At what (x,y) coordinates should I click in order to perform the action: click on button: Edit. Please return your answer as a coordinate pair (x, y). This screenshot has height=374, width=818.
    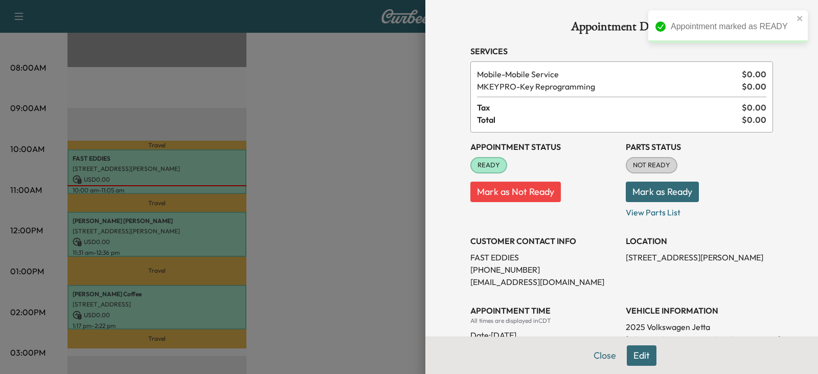
    Looking at the image, I should click on (642, 356).